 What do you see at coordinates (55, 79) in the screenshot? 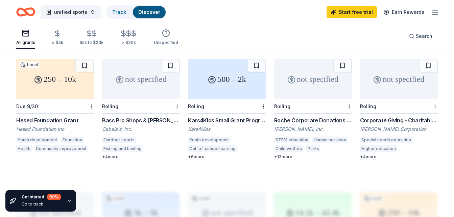
I see `div: 250 – 10k` at bounding box center [55, 79].